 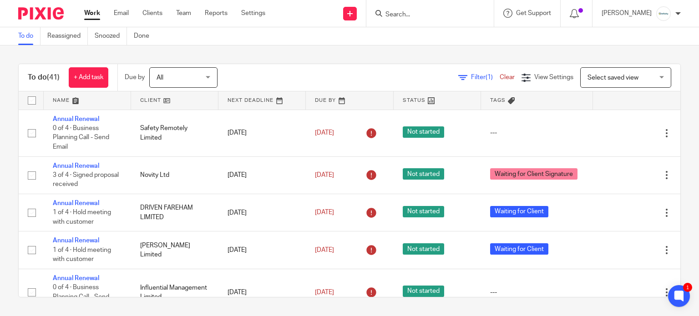 What do you see at coordinates (29, 36) in the screenshot?
I see `a: To do` at bounding box center [29, 36].